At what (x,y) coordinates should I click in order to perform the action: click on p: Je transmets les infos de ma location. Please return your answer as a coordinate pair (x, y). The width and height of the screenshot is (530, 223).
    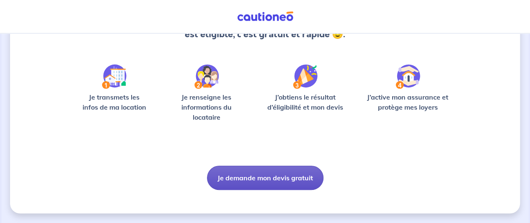
    Looking at the image, I should click on (114, 102).